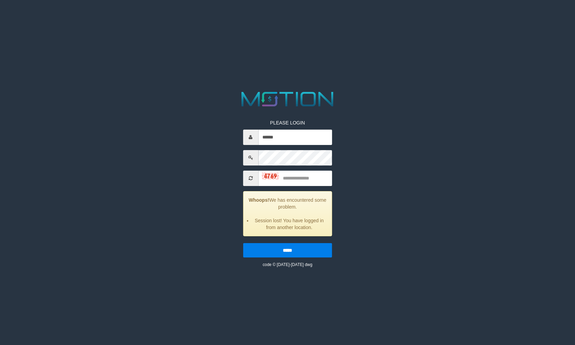 This screenshot has height=345, width=575. I want to click on img: MOTION_logo.png, so click(287, 99).